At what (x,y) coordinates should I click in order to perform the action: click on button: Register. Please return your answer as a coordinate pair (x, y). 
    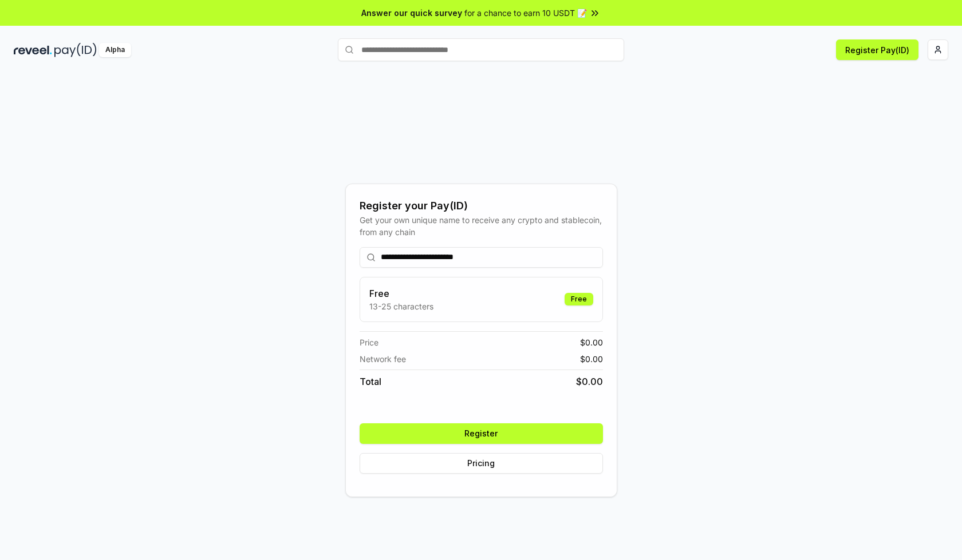
    Looking at the image, I should click on (481, 434).